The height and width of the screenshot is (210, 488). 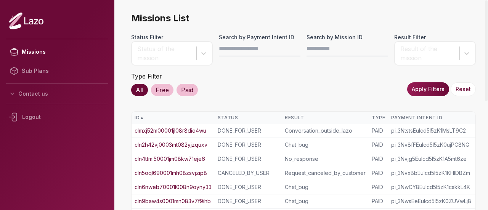 I want to click on a: clmxj52m00001jl08r8dio4wu, so click(x=171, y=131).